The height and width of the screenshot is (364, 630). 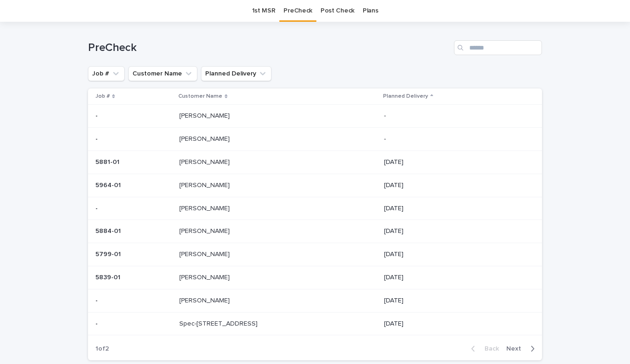 What do you see at coordinates (236, 74) in the screenshot?
I see `button: Planned Delivery` at bounding box center [236, 74].